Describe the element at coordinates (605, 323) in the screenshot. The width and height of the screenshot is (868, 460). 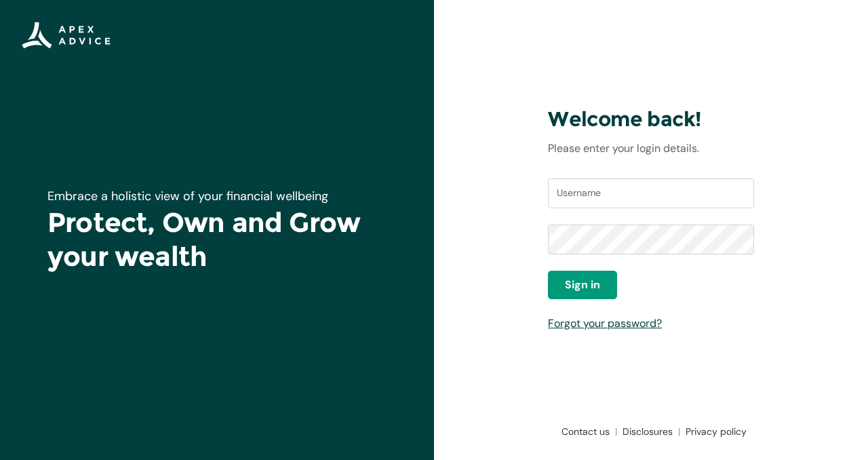
I see `a: Forgot your password?` at that location.